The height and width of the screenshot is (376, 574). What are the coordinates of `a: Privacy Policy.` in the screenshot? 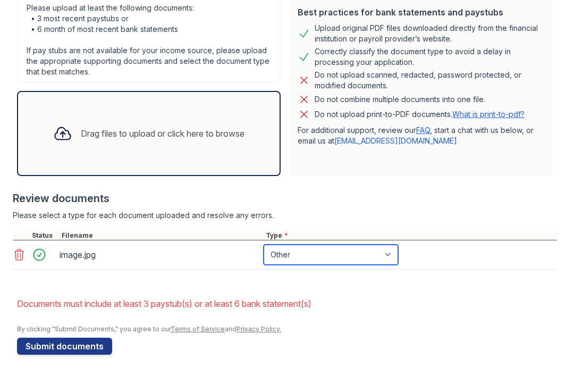 It's located at (259, 328).